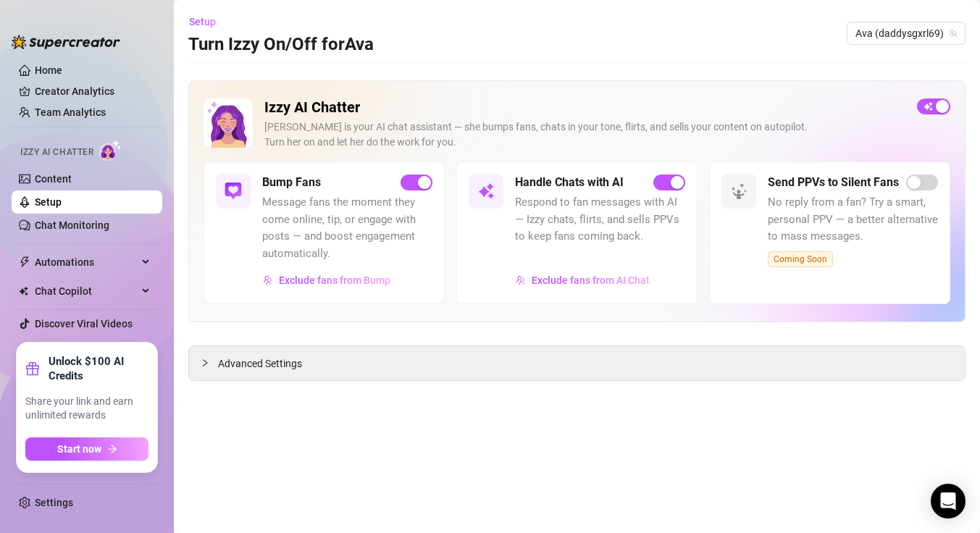 The height and width of the screenshot is (533, 980). What do you see at coordinates (72, 225) in the screenshot?
I see `a: Chat Monitoring` at bounding box center [72, 225].